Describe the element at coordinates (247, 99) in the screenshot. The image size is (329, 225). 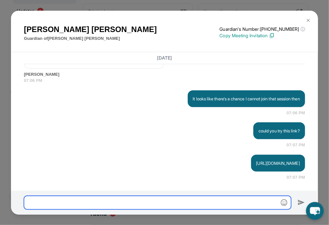
I see `p: It looks like there's a chance I cannot join that session then` at that location.